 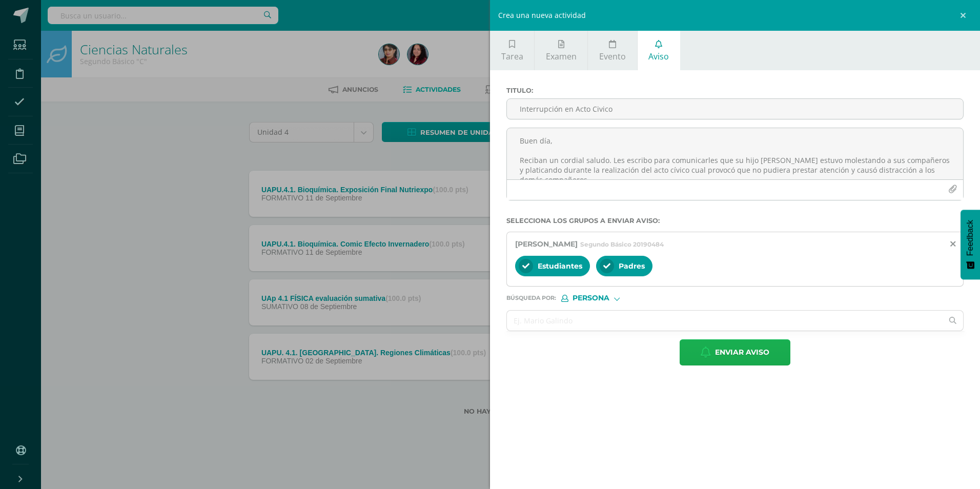 What do you see at coordinates (512, 56) in the screenshot?
I see `span: Tarea` at bounding box center [512, 56].